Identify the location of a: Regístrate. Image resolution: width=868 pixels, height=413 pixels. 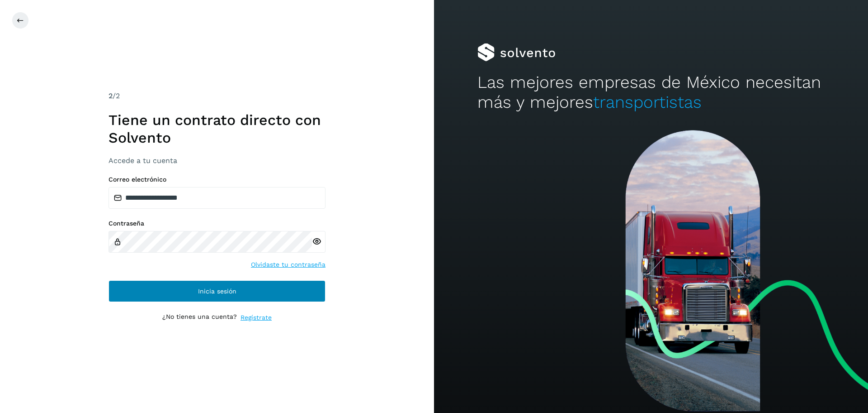
(256, 318).